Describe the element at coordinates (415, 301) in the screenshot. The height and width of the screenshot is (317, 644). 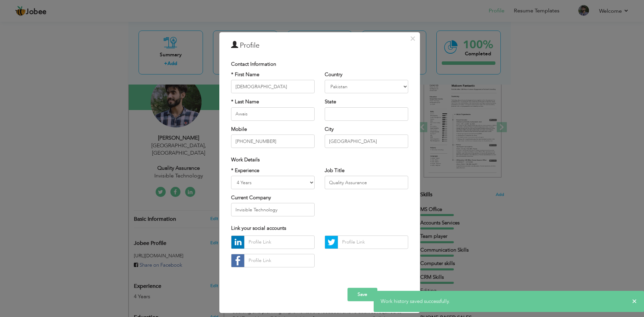
I see `span: Work history saved successfully.` at that location.